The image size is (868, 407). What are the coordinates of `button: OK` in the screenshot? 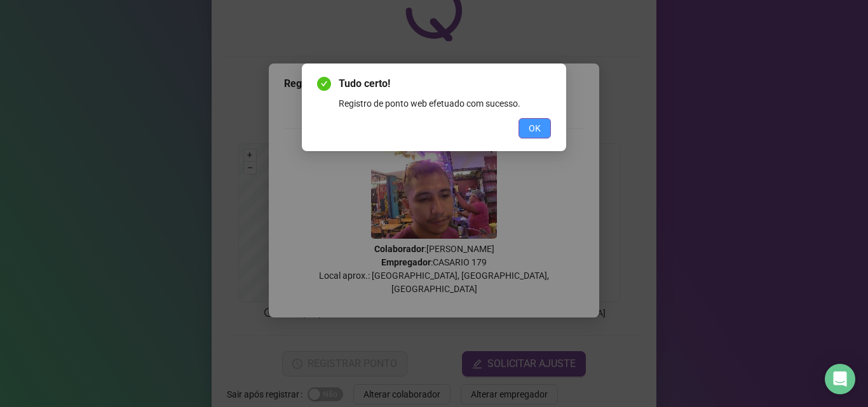 It's located at (534, 128).